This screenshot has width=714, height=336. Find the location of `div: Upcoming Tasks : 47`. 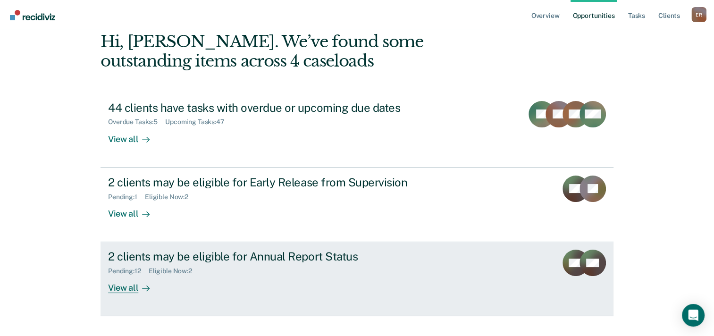

div: Upcoming Tasks : 47 is located at coordinates (199, 122).